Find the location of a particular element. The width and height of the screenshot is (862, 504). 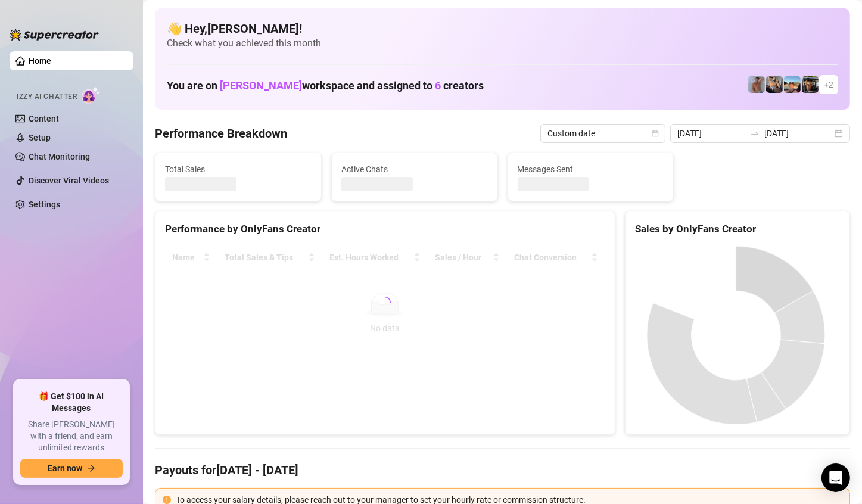

span: 6 is located at coordinates (438, 85).